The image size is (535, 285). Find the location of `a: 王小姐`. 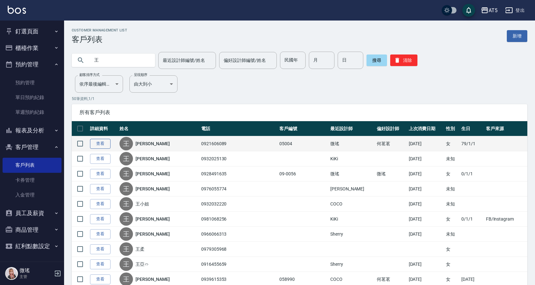

a: 王小姐 is located at coordinates (142, 204).